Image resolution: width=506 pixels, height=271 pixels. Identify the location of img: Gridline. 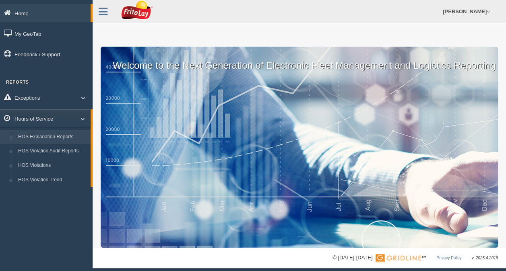
(398, 258).